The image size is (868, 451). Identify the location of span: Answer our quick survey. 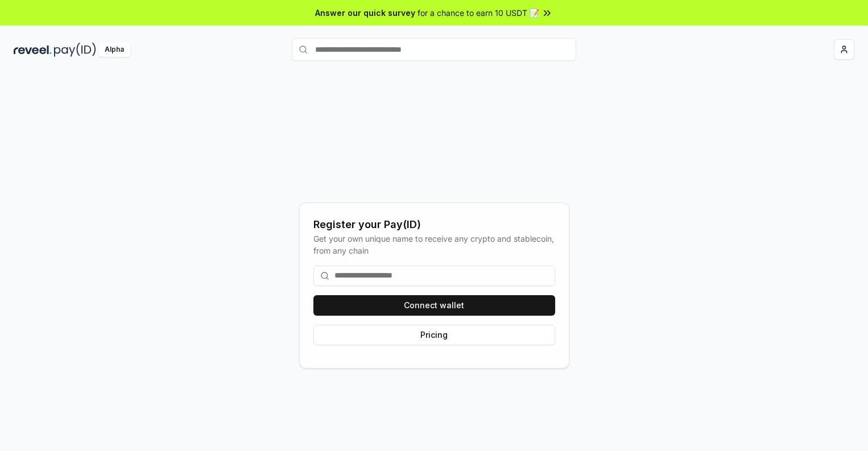
(365, 12).